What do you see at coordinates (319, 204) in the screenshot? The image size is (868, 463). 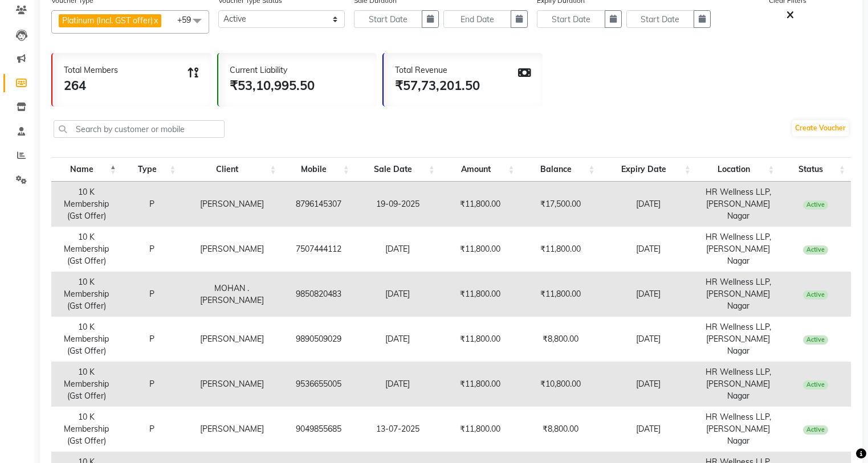 I see `td: 8796145307` at bounding box center [319, 204].